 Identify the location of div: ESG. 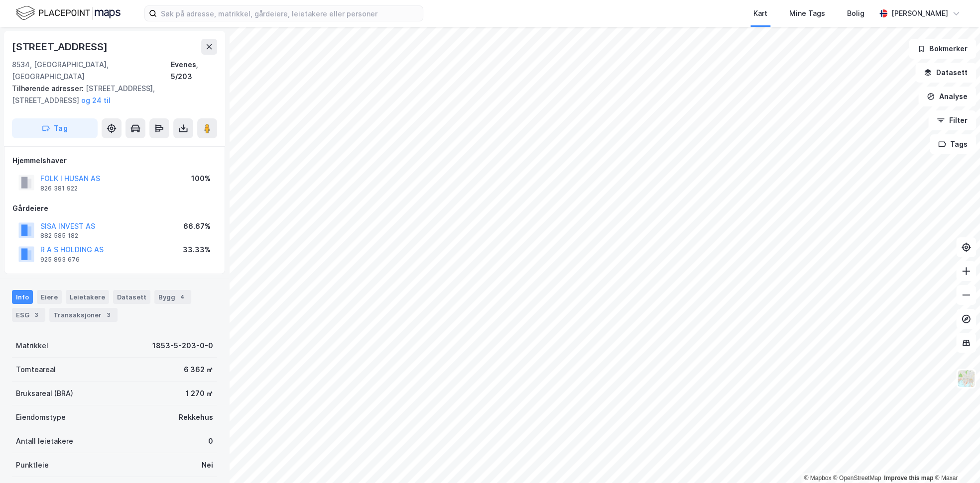
(29, 315).